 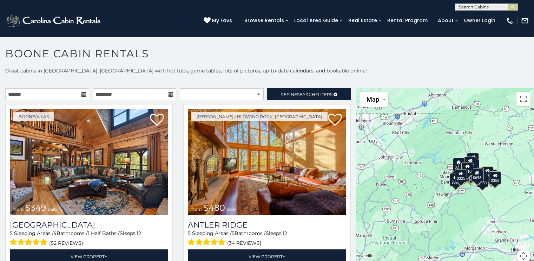 I want to click on a: RefineSearchFilters, so click(x=309, y=94).